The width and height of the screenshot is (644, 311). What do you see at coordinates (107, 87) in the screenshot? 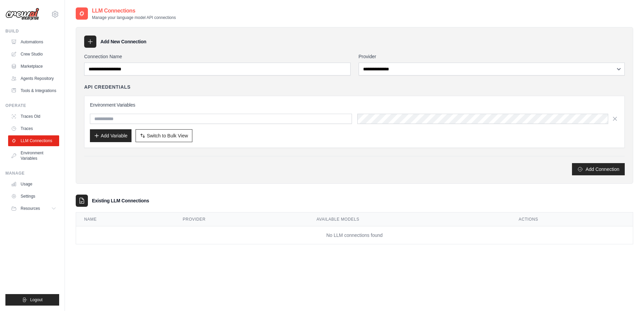
I see `h4: API Credentials` at bounding box center [107, 87].